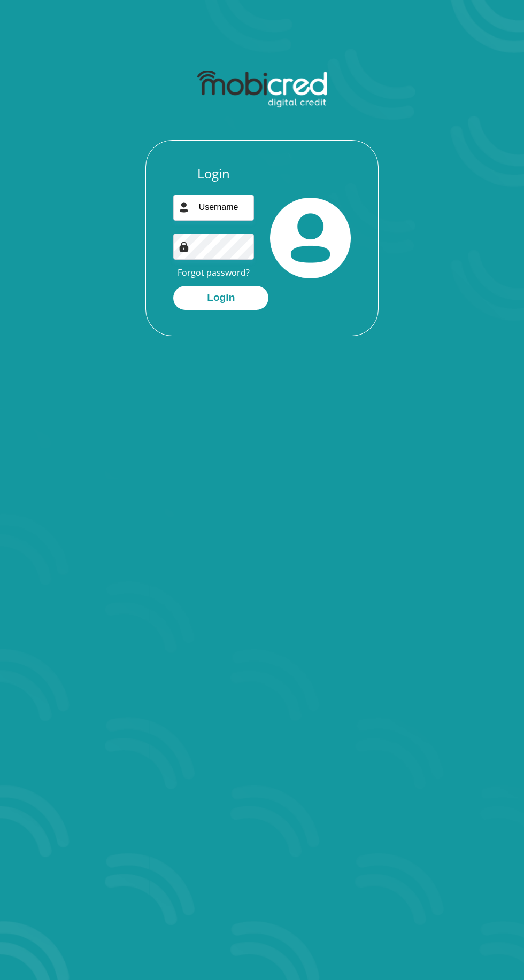 This screenshot has height=980, width=524. Describe the element at coordinates (213, 174) in the screenshot. I see `h3: Login` at that location.